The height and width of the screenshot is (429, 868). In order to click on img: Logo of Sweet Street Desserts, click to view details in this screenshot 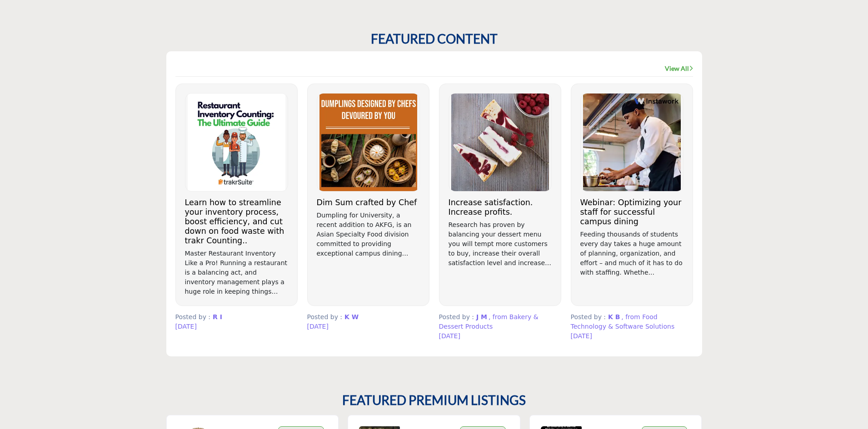, I will do `click(500, 142)`.